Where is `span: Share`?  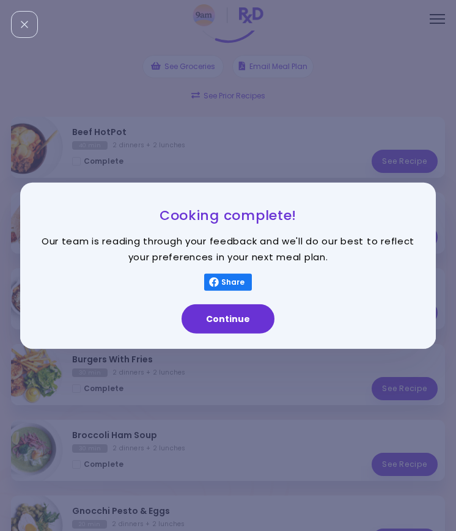
span: Share is located at coordinates (233, 282).